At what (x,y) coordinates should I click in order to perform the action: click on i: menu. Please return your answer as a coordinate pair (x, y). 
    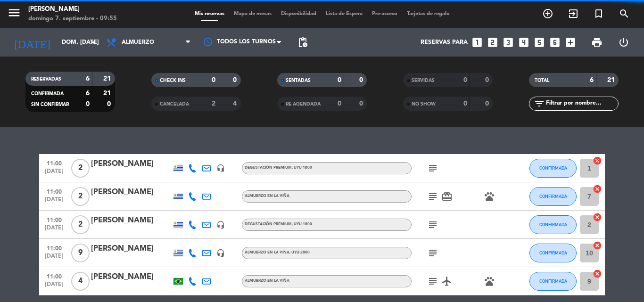
    Looking at the image, I should click on (14, 13).